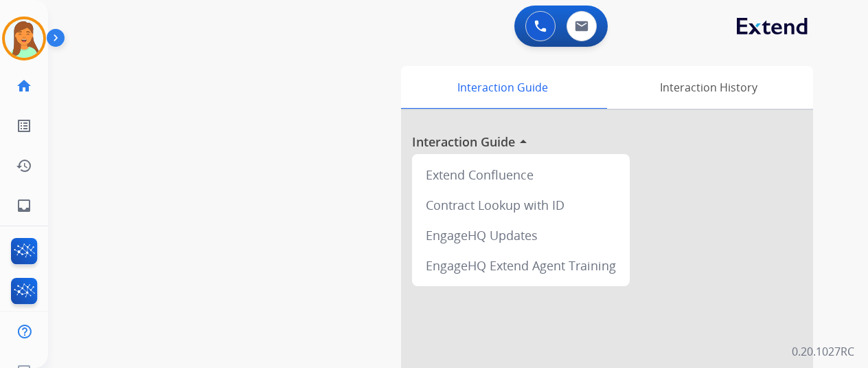 Image resolution: width=868 pixels, height=368 pixels. Describe the element at coordinates (24, 39) in the screenshot. I see `img: avatar` at that location.